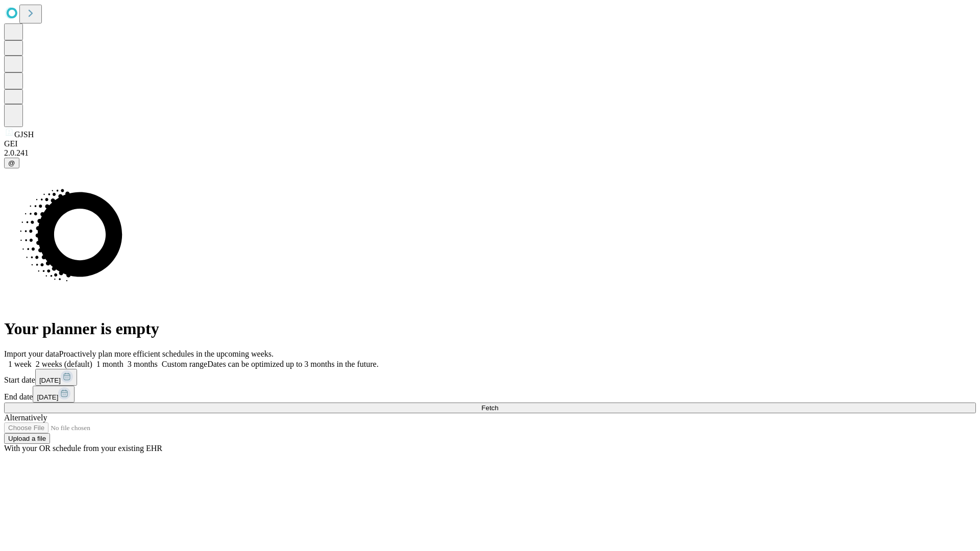 The height and width of the screenshot is (551, 980). What do you see at coordinates (24, 135) in the screenshot?
I see `span: GJSH` at bounding box center [24, 135].